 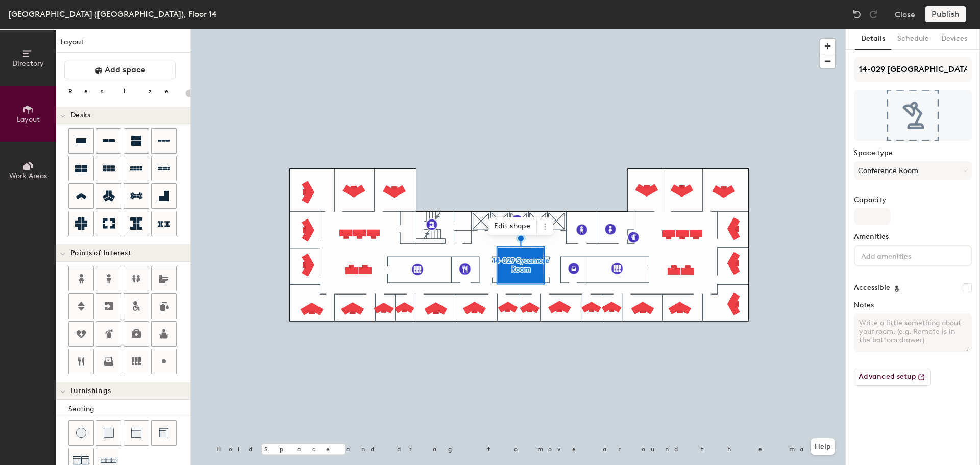 What do you see at coordinates (913, 39) in the screenshot?
I see `button: Schedule` at bounding box center [913, 39].